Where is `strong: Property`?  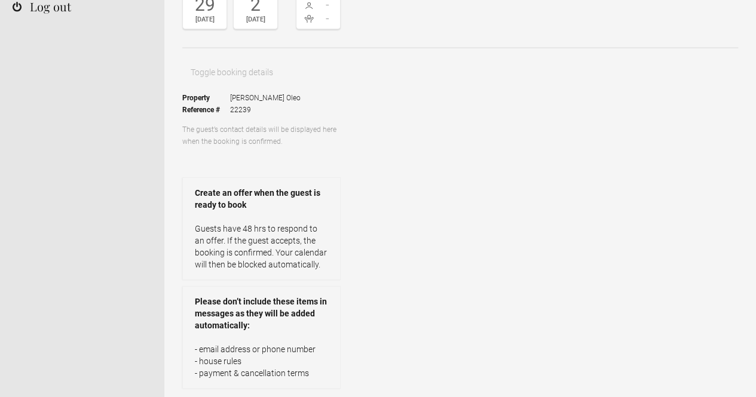
strong: Property is located at coordinates (206, 98).